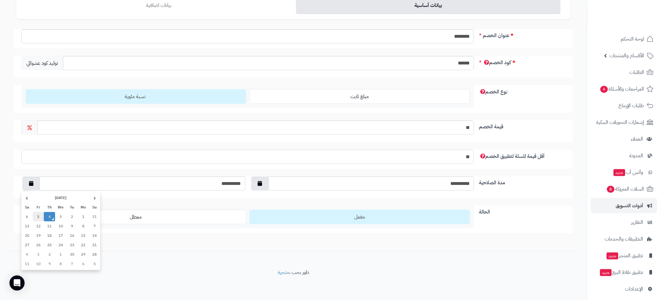  Describe the element at coordinates (624, 273) in the screenshot. I see `a: تطبيق نقاط البيعجديد` at that location.